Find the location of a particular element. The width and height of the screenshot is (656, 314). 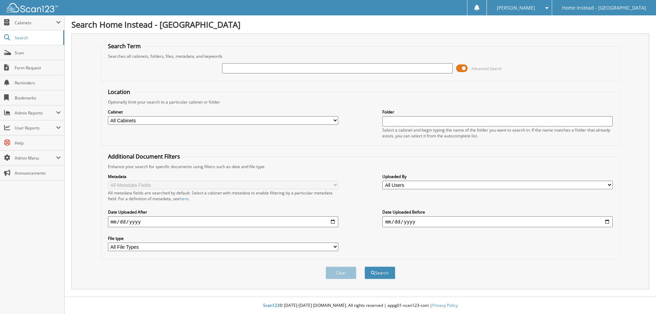

span: Scan123 is located at coordinates (271, 305).